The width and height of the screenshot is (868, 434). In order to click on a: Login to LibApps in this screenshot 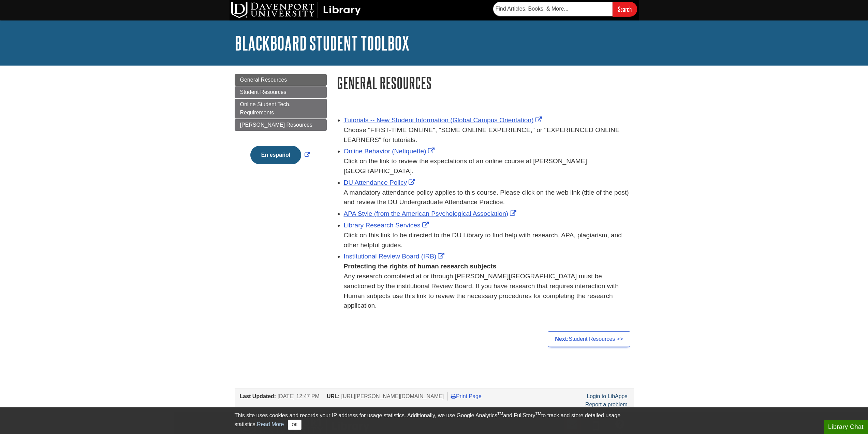, I will do `click(607, 397)`.